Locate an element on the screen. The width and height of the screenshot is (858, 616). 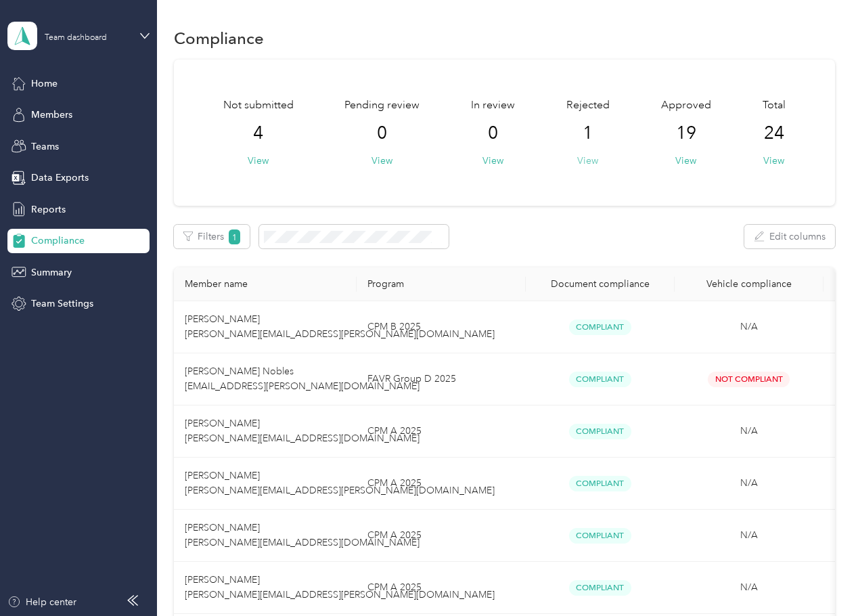
div: Document compliance is located at coordinates (600, 283).